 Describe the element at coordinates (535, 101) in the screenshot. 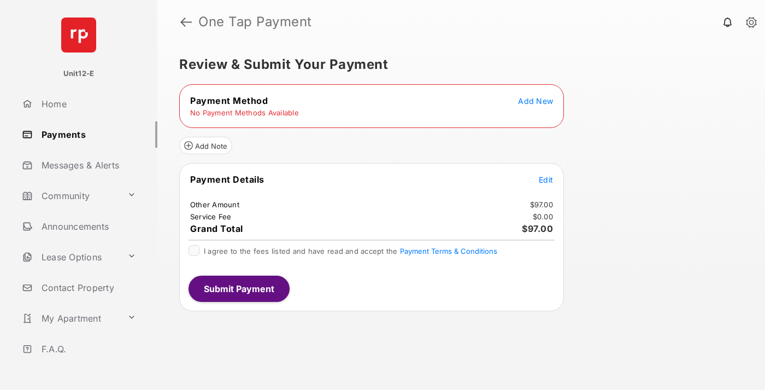

I see `button: Add New` at that location.